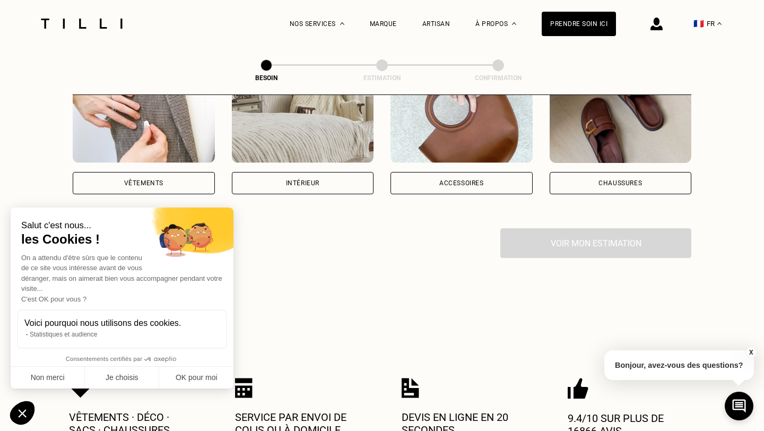  Describe the element at coordinates (461, 115) in the screenshot. I see `img: Accessoires` at that location.